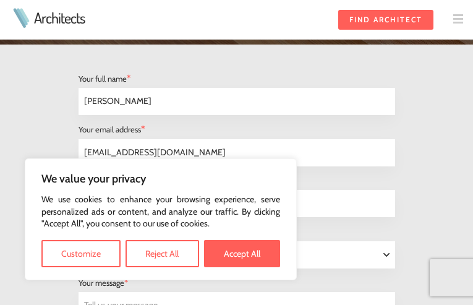  Describe the element at coordinates (242, 253) in the screenshot. I see `button: Accept All` at that location.